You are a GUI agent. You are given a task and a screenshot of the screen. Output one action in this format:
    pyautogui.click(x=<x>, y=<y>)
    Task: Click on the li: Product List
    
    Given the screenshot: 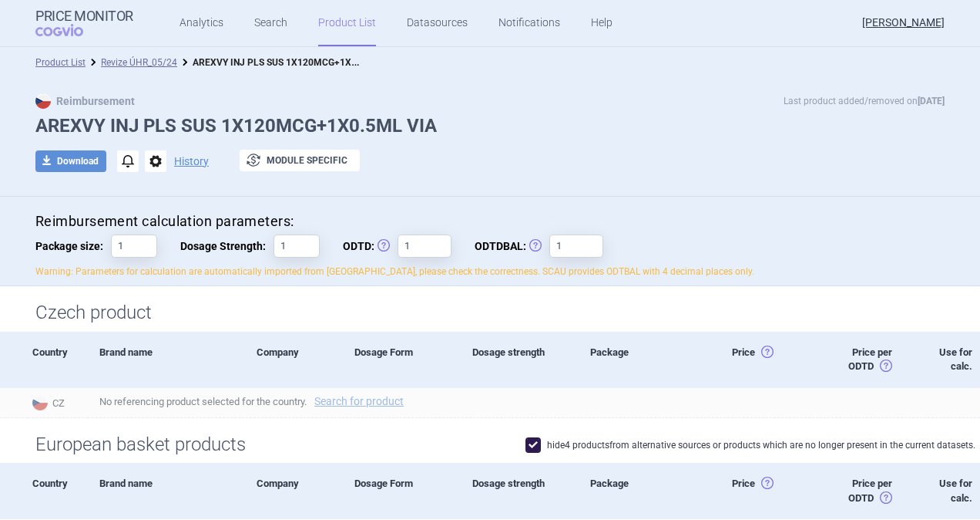 What is the action you would take?
    pyautogui.click(x=60, y=62)
    